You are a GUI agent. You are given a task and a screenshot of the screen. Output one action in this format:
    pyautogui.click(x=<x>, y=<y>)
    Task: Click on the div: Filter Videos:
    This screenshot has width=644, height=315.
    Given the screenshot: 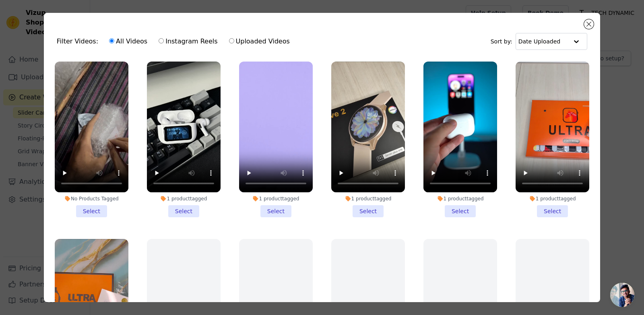 What is the action you would take?
    pyautogui.click(x=175, y=42)
    